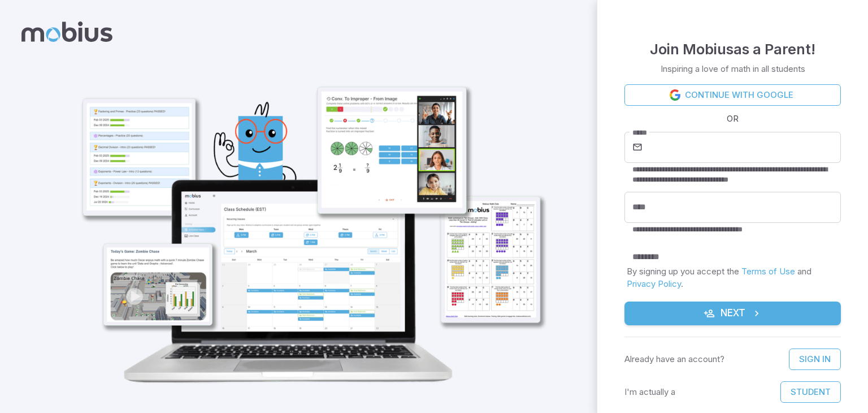 The height and width of the screenshot is (413, 868). What do you see at coordinates (732, 49) in the screenshot?
I see `h4: Join Mobius as a Parent !` at bounding box center [732, 49].